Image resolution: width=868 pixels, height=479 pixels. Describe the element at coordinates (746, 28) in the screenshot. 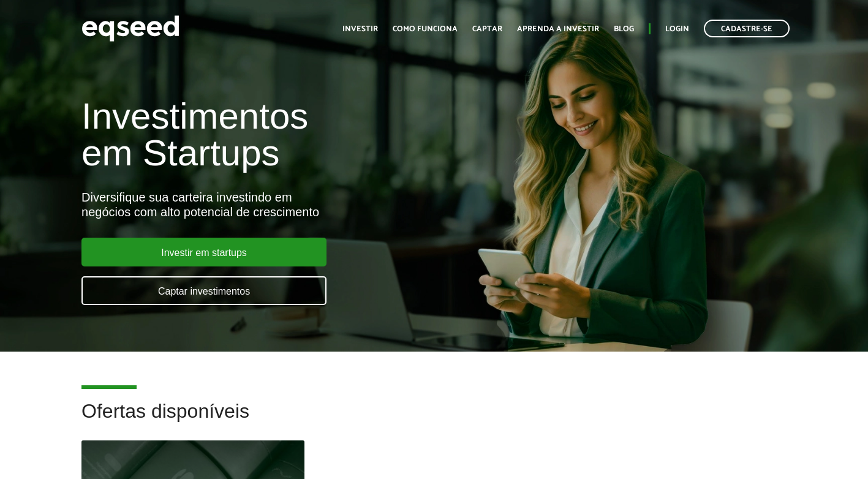

I see `a: Cadastre-se` at that location.